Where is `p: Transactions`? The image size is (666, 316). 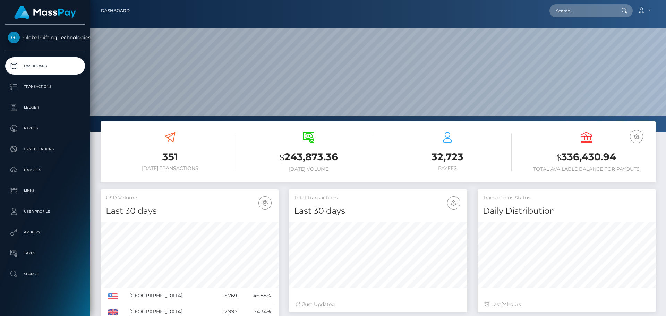
p: Transactions is located at coordinates (45, 87).